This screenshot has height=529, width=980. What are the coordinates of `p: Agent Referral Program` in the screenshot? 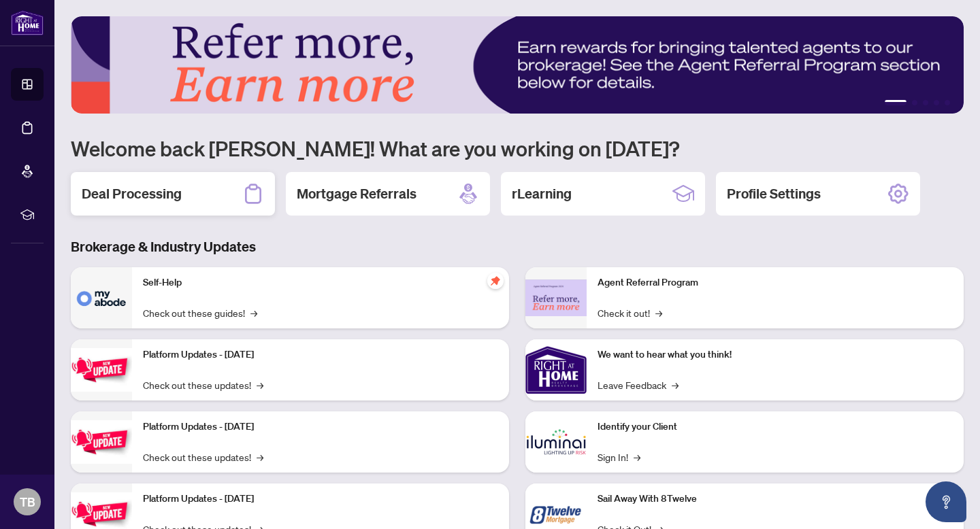 It's located at (775, 283).